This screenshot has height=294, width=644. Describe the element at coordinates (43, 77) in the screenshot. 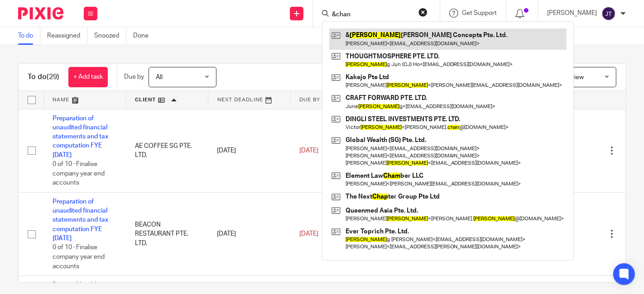

I see `h1: To do` at that location.